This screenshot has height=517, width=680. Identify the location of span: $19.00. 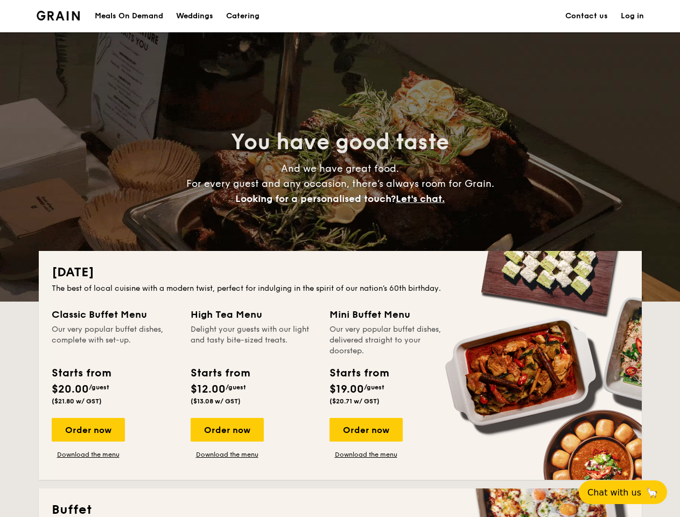
(347, 389).